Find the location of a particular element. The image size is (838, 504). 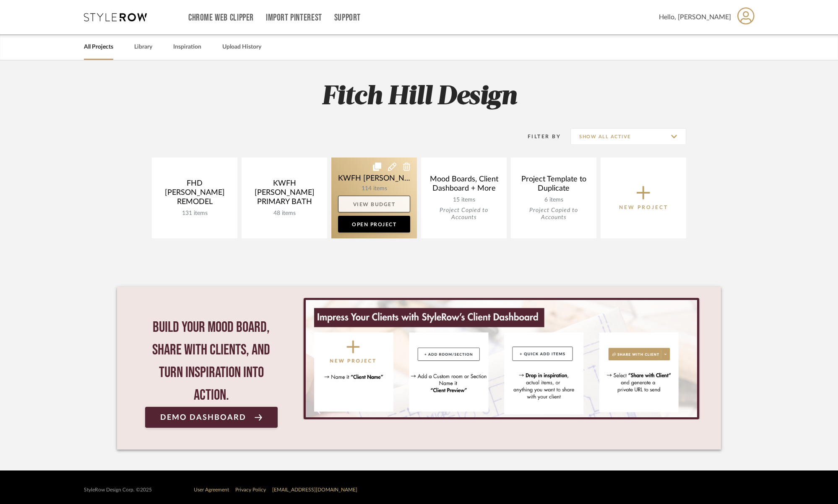

div: Filter By is located at coordinates (538, 137).